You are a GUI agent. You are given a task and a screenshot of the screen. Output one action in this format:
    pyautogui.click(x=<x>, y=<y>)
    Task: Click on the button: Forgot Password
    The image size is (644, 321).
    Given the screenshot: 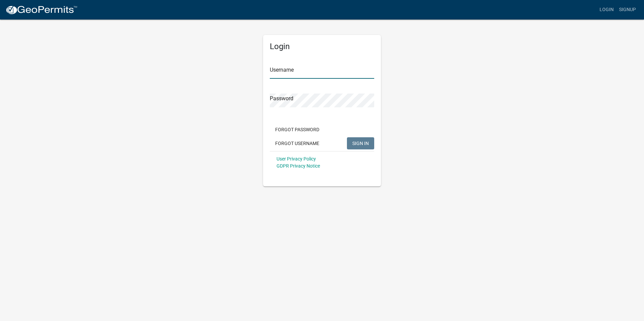 What is the action you would take?
    pyautogui.click(x=297, y=130)
    